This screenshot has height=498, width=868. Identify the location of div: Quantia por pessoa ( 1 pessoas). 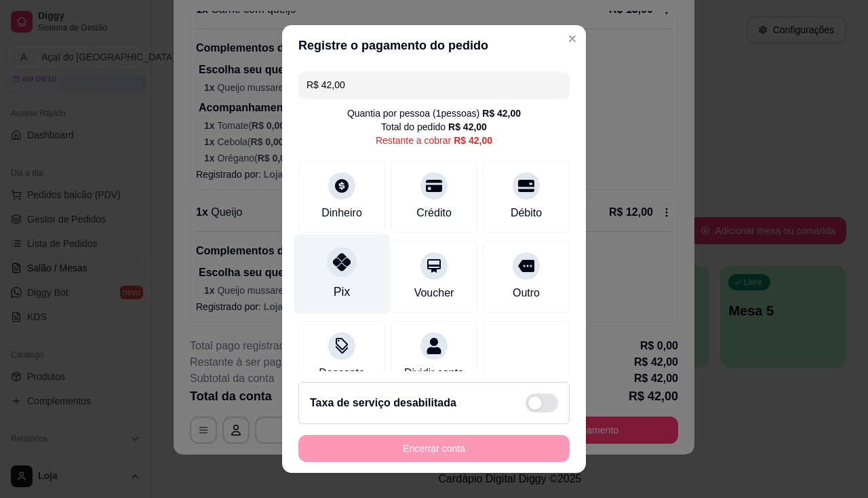
(434, 113).